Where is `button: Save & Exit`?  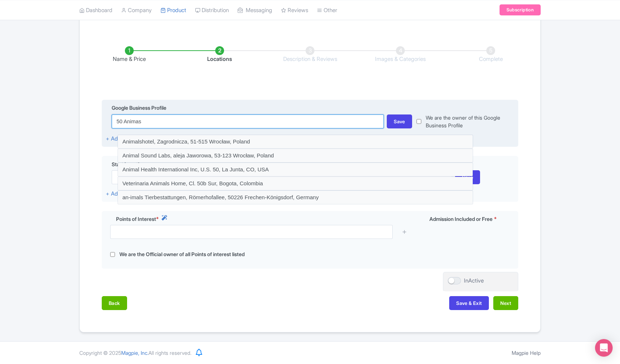 button: Save & Exit is located at coordinates (469, 303).